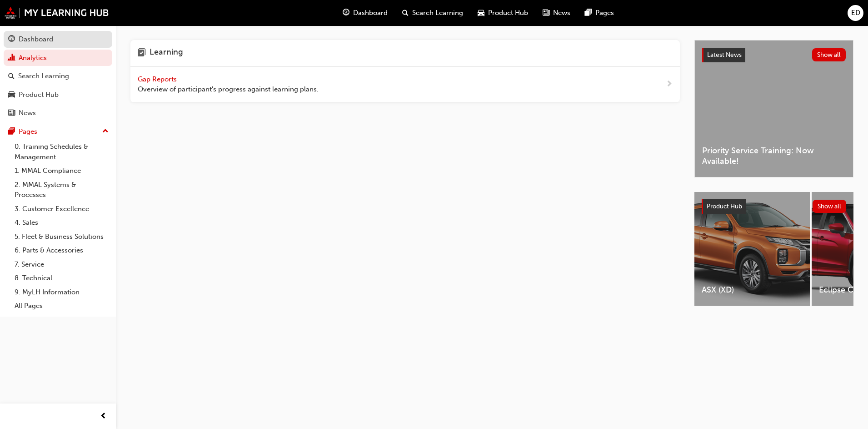  Describe the element at coordinates (58, 58) in the screenshot. I see `a: Analytics` at that location.